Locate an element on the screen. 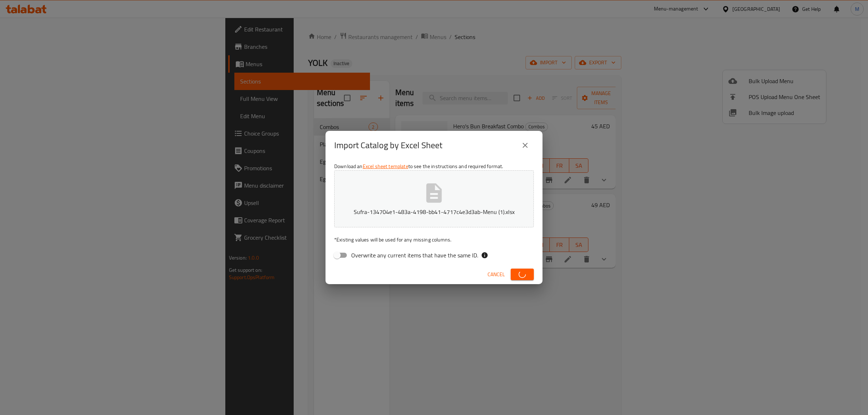  span: Overwrite any current items that have the same ID. is located at coordinates (415, 255).